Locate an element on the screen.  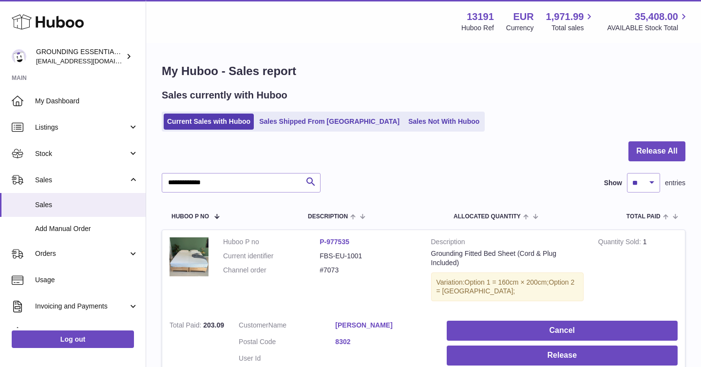
span: 203.09 is located at coordinates (214, 325).